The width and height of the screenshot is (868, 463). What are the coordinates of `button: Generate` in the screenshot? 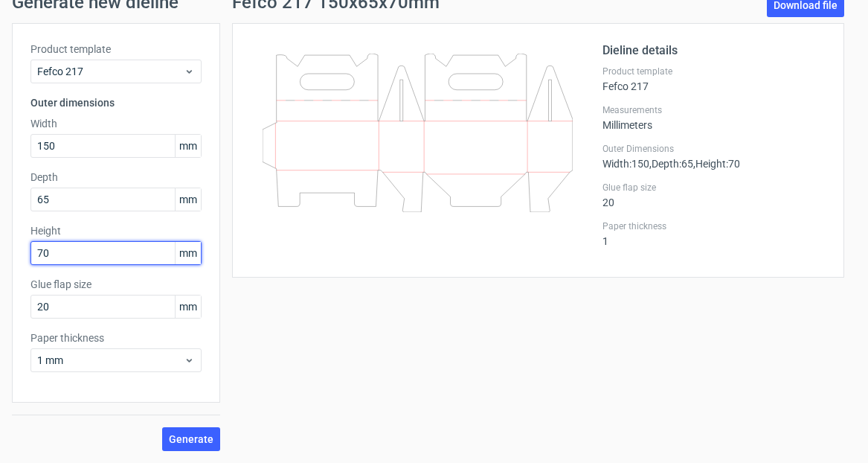 It's located at (192, 439).